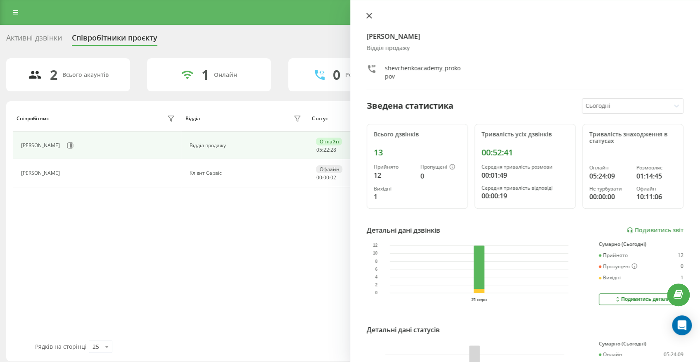  What do you see at coordinates (525, 152) in the screenshot?
I see `div: 00:52:41` at bounding box center [525, 152].